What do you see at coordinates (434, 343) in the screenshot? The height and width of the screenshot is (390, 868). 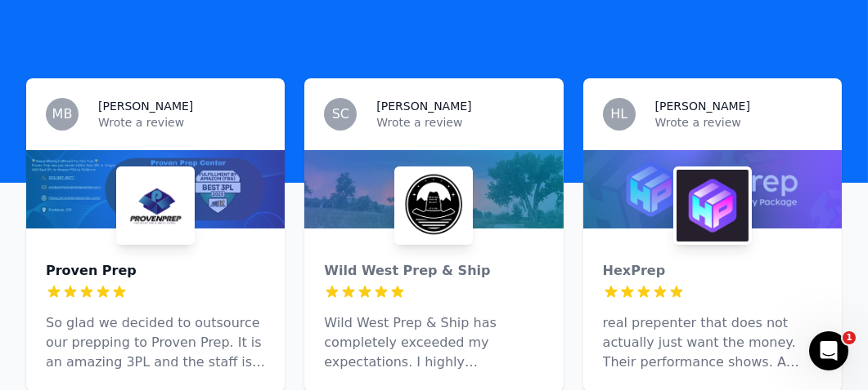 I see `p: Wild West Prep & Ship has completely exceeded my expectations. I highly recommend them. After swi...` at bounding box center [434, 343].